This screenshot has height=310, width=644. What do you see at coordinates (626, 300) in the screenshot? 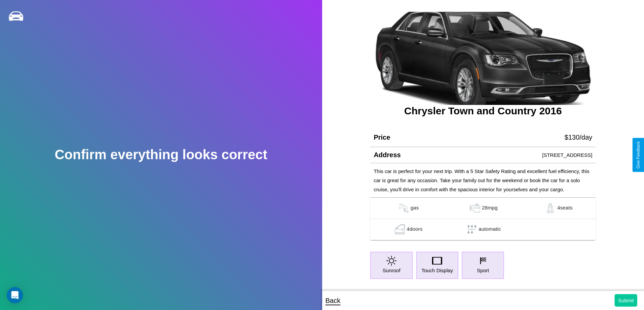
I see `button: Submit` at bounding box center [626, 300].